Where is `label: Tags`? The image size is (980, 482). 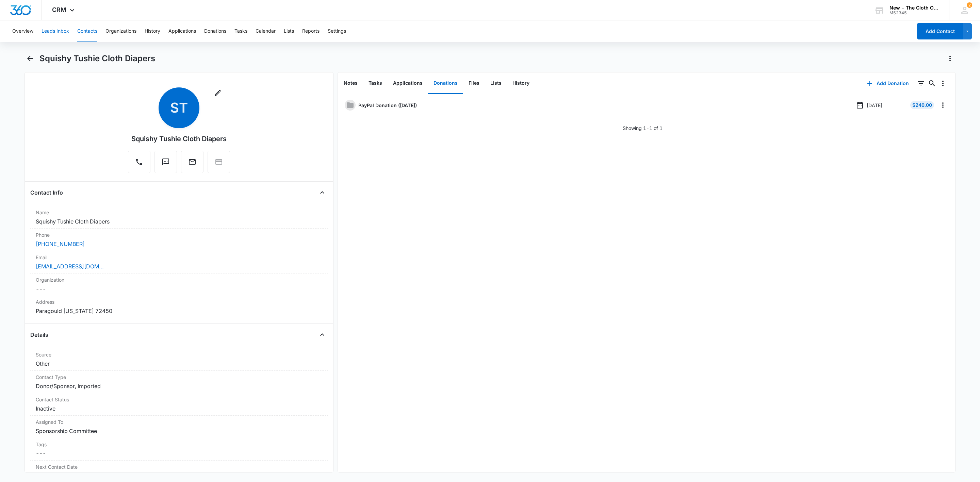
label: Tags is located at coordinates (179, 444).